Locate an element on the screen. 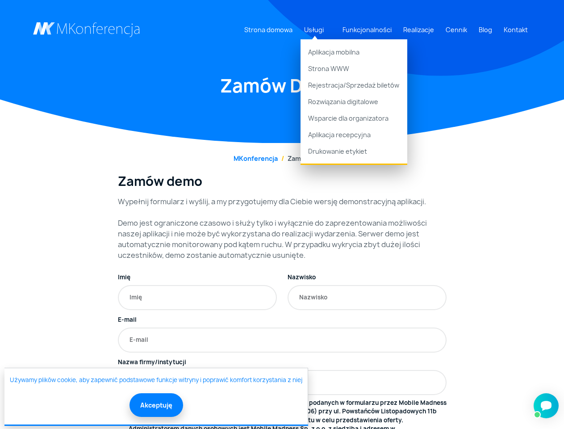 Image resolution: width=564 pixels, height=429 pixels. a: Kontakt is located at coordinates (516, 29).